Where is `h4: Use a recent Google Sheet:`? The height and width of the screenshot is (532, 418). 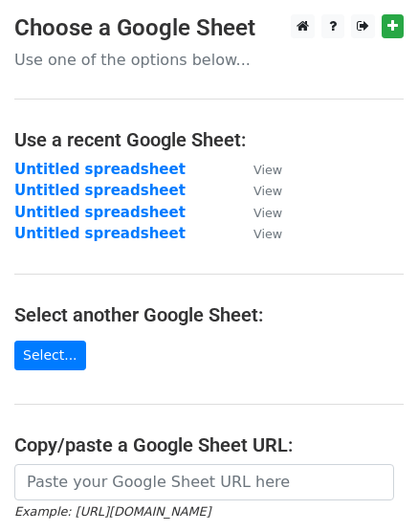
h4: Use a recent Google Sheet: is located at coordinates (208, 140).